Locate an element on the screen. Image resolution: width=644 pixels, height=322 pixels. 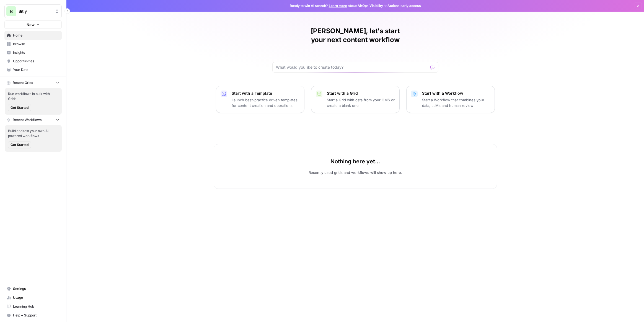
p: Start with a Template is located at coordinates (265, 93).